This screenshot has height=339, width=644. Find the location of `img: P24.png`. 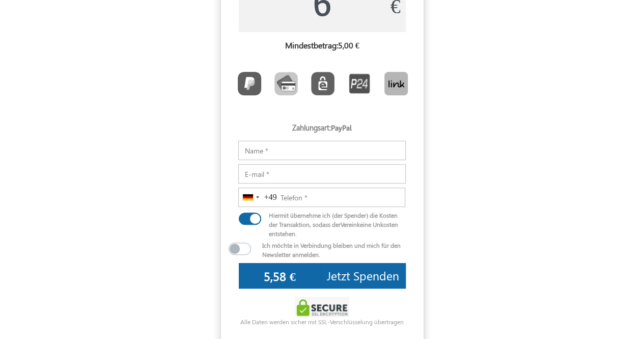

img: P24.png is located at coordinates (359, 84).